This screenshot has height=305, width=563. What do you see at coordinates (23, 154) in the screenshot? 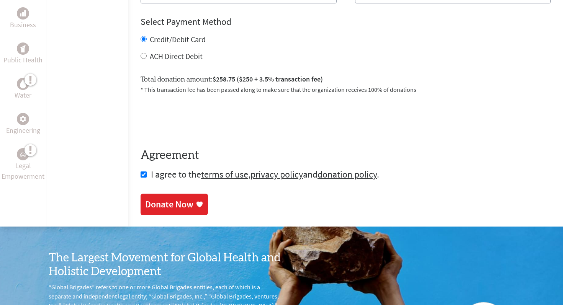
I see `img: Legal Empowerment` at bounding box center [23, 154].